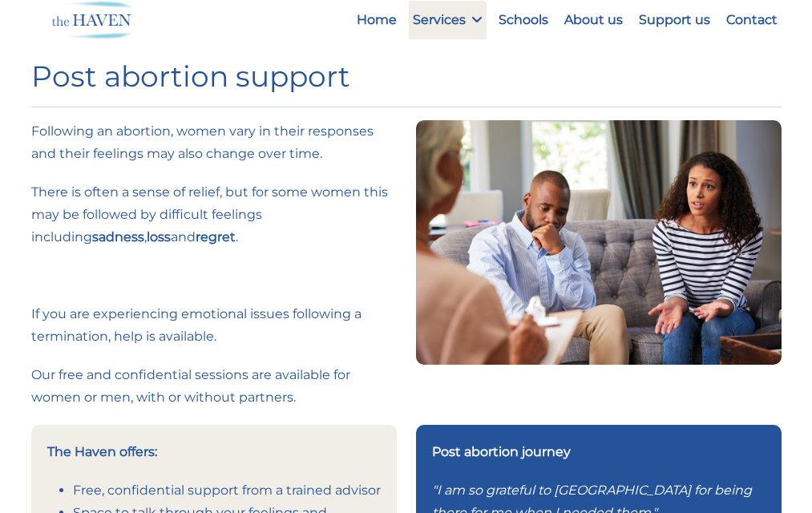 Image resolution: width=812 pixels, height=513 pixels. What do you see at coordinates (214, 143) in the screenshot?
I see `p: Following an abortion, women vary in their responses and their feelings may also change over time.` at bounding box center [214, 143].